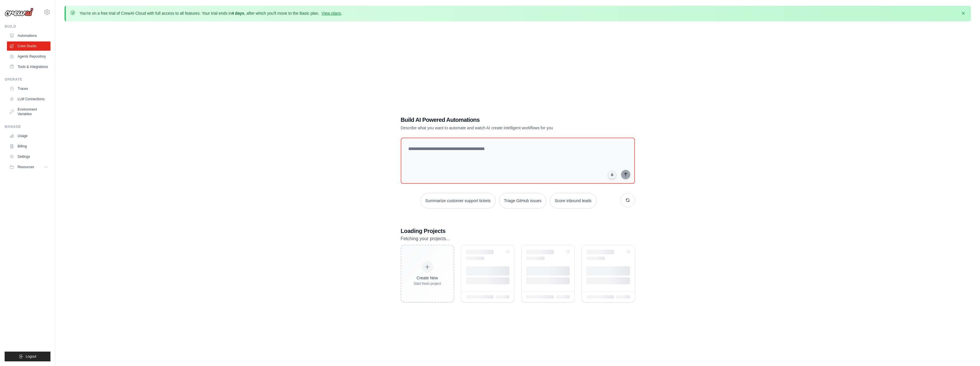 Image resolution: width=980 pixels, height=366 pixels. What do you see at coordinates (28, 79) in the screenshot?
I see `div: Operate` at bounding box center [28, 79].